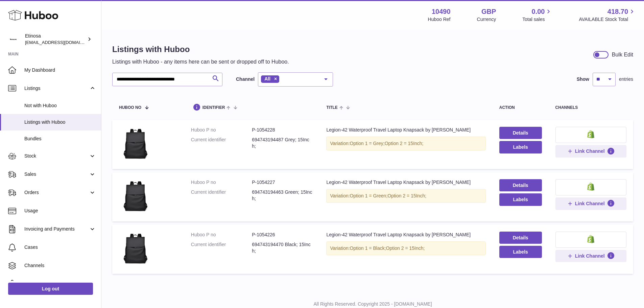 This screenshot has width=644, height=308. Describe the element at coordinates (56, 156) in the screenshot. I see `span: Stock` at that location.